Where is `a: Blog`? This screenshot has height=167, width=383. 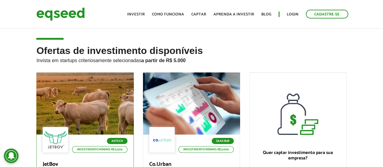
a: Blog is located at coordinates (266, 14).